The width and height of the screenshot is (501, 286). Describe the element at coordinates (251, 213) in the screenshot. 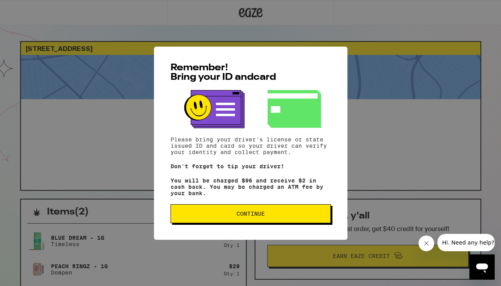

I see `span: Continue` at that location.